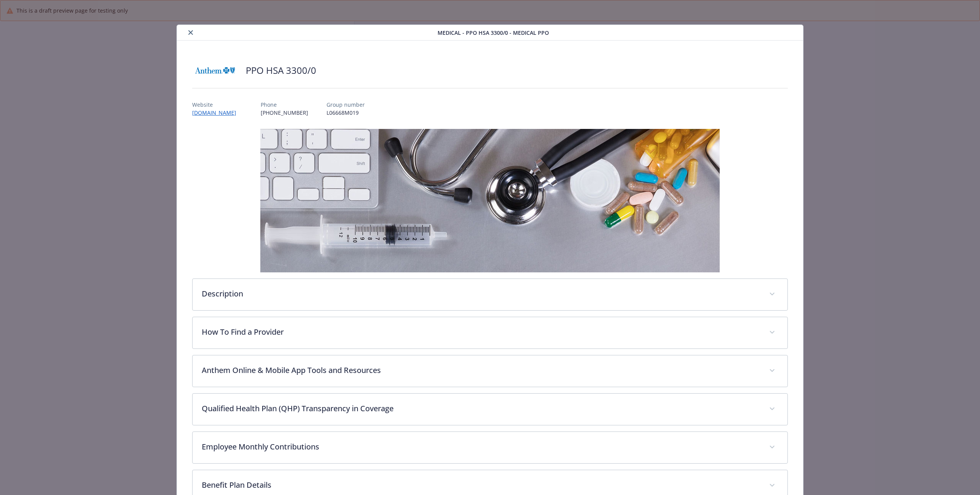 The height and width of the screenshot is (495, 980). What do you see at coordinates (346, 105) in the screenshot?
I see `p: Group number` at bounding box center [346, 105].